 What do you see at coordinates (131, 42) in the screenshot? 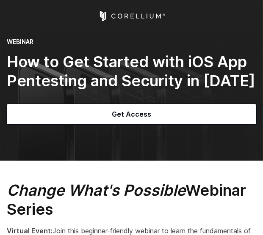
I see `h6: WEBINAR` at bounding box center [131, 42].